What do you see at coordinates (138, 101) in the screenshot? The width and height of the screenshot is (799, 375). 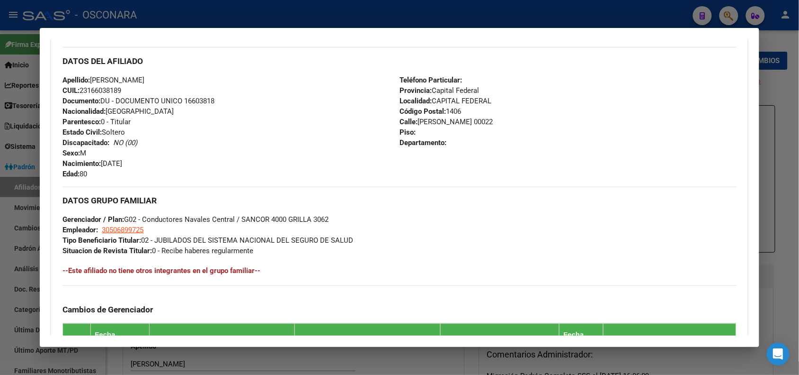 I see `span: DU - DOCUMENTO UNICO 16603818` at bounding box center [138, 101].